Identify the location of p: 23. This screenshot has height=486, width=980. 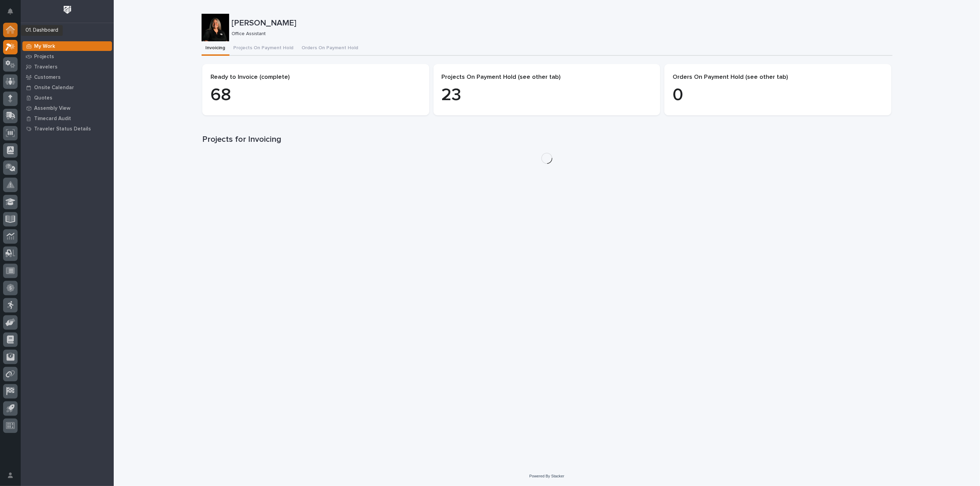
(546, 95).